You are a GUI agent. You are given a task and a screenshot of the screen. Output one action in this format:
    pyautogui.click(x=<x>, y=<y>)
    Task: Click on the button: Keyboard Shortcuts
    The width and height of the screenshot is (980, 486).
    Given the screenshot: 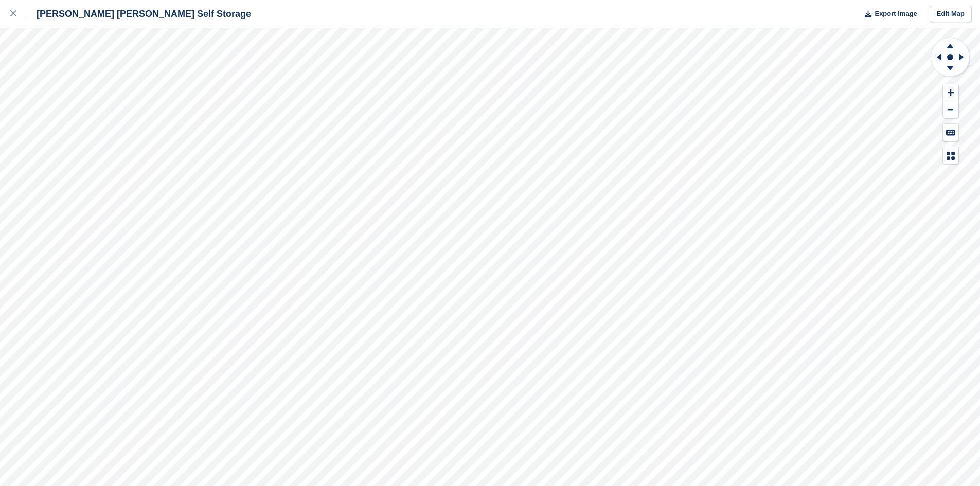 What is the action you would take?
    pyautogui.click(x=950, y=132)
    